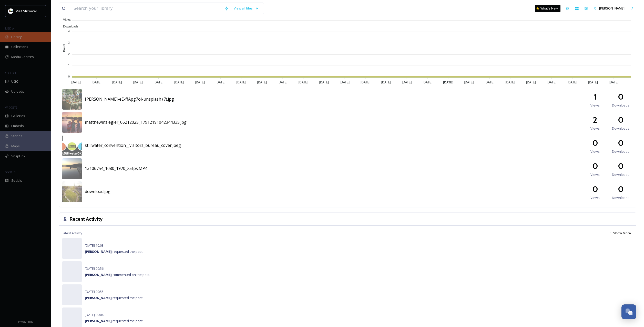  I want to click on span: 13106754_1080_1920_25fps.MP4, so click(116, 168).